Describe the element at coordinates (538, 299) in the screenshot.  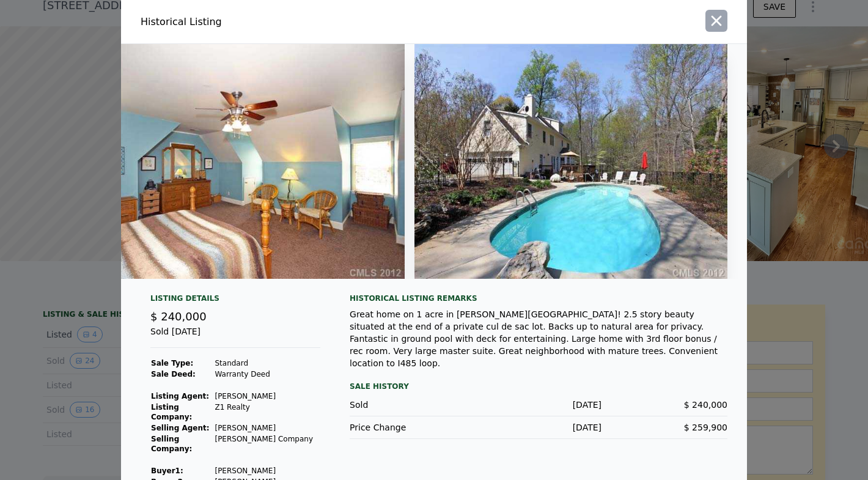
I see `div: Historical Listing remarks` at that location.